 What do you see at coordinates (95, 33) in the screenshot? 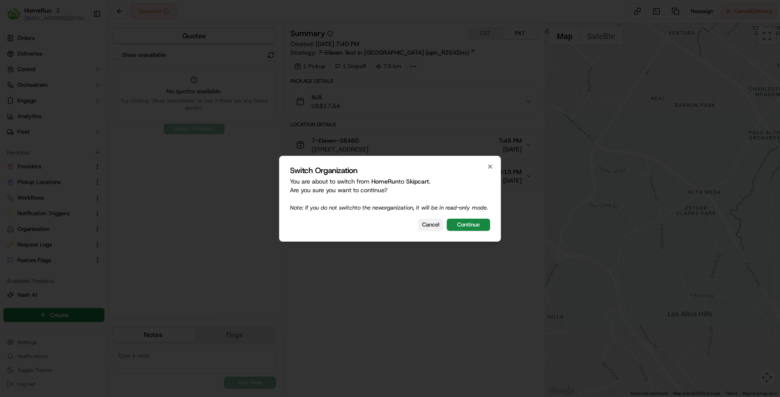
I see `span: Pylon` at bounding box center [95, 33].